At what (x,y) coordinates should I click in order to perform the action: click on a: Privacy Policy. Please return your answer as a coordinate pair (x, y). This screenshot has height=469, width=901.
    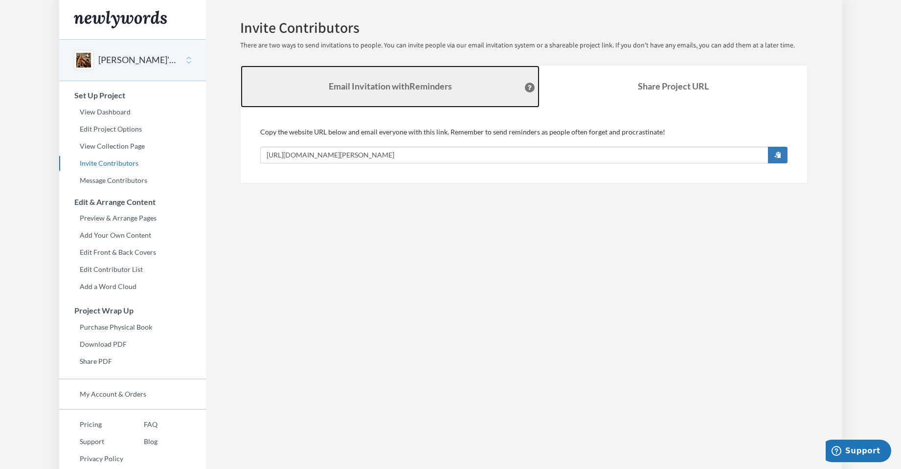
    Looking at the image, I should click on (91, 459).